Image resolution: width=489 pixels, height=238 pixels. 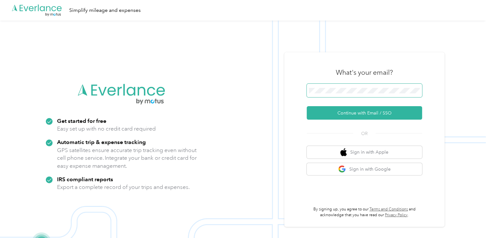 I want to click on button: google logoSign in with Google, so click(x=365, y=169).